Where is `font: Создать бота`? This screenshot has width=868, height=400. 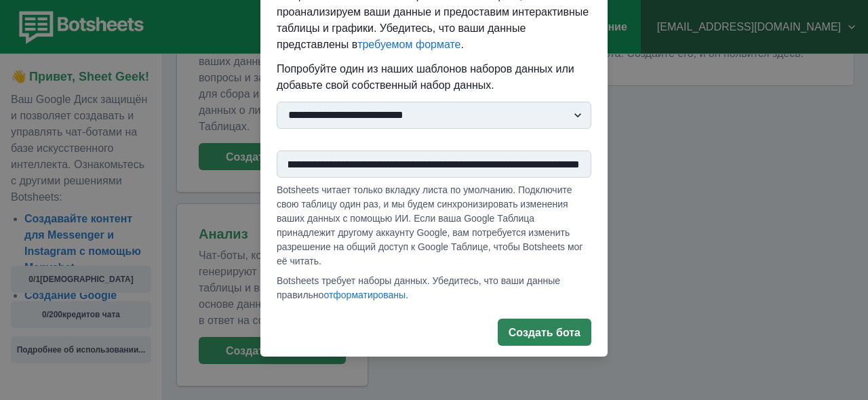 font: Создать бота is located at coordinates (545, 332).